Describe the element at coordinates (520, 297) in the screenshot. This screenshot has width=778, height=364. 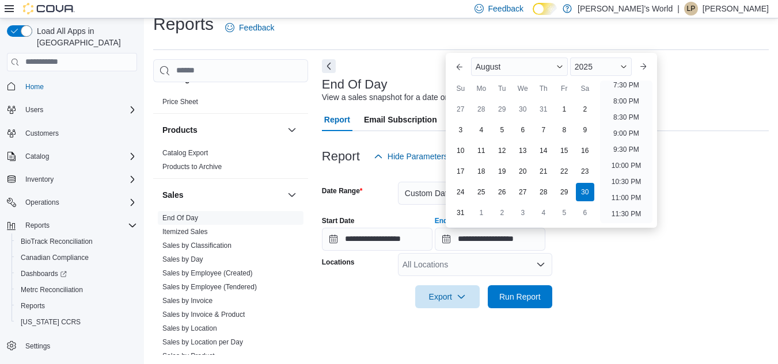
I see `span: Run Report` at that location.